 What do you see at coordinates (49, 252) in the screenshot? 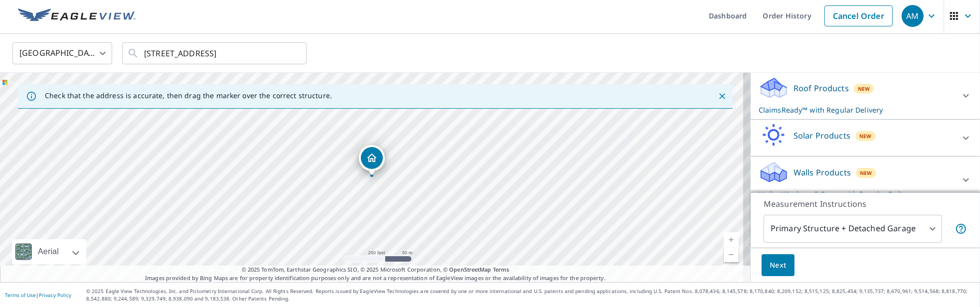
I see `div: Aerial` at bounding box center [49, 252].